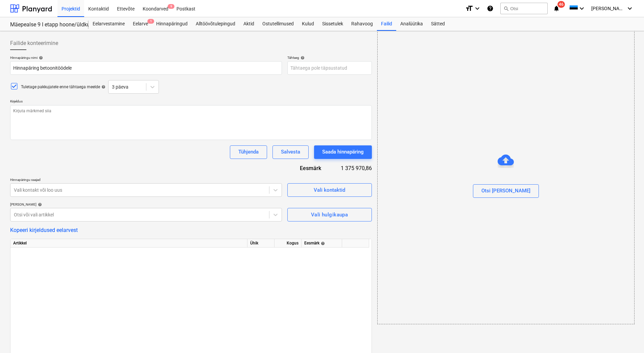 The image size is (644, 353). Describe the element at coordinates (557, 8) in the screenshot. I see `i: notifications` at that location.